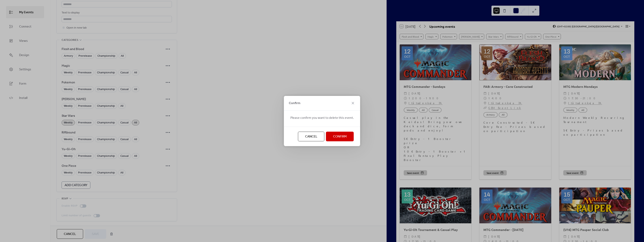 This screenshot has width=644, height=242. I want to click on span: Please confirm you want to delete this event., so click(322, 118).